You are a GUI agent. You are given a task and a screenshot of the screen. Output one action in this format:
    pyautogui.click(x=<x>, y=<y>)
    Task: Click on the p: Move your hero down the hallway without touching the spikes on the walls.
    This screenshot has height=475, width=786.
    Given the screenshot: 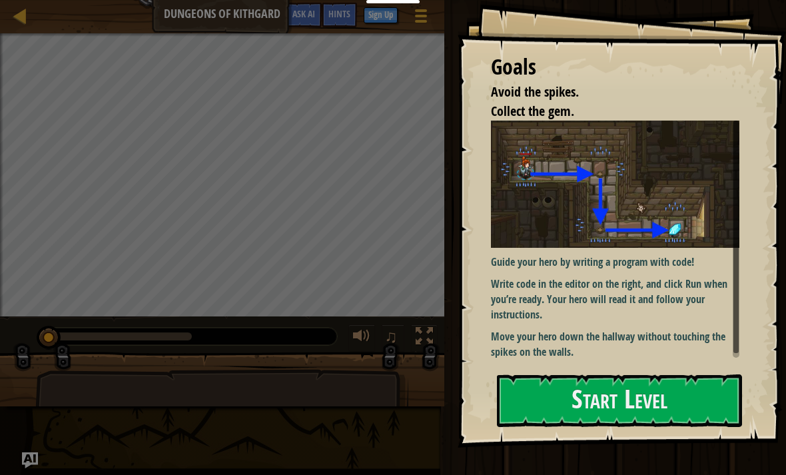 What is the action you would take?
    pyautogui.click(x=615, y=344)
    